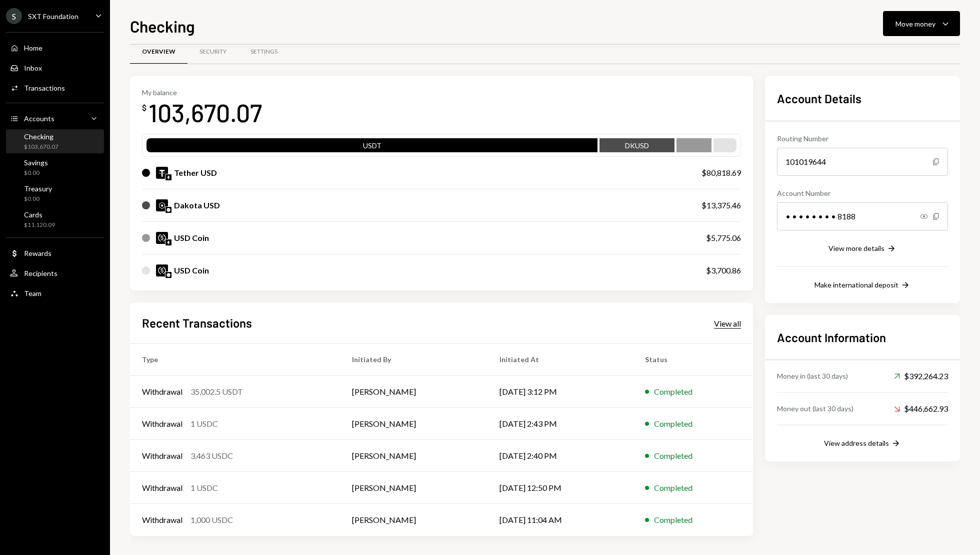 The width and height of the screenshot is (980, 555). I want to click on div: Recipients, so click(40, 273).